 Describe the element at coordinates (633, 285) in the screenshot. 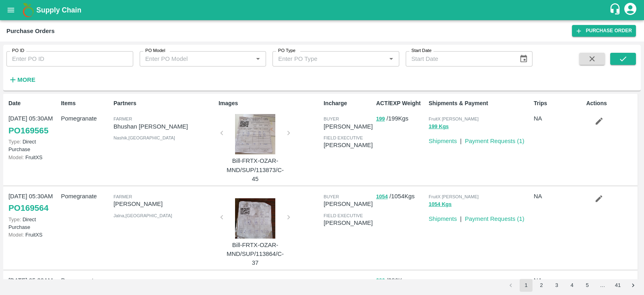

I see `button: Go to next page` at that location.